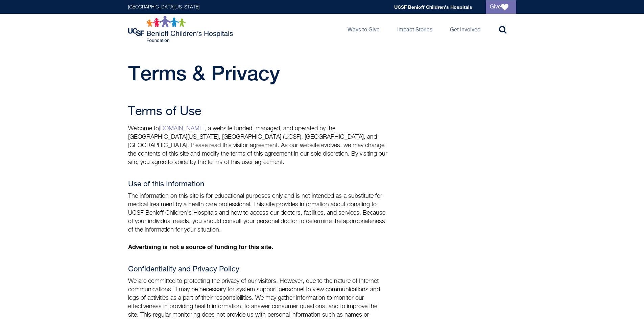  What do you see at coordinates (501, 7) in the screenshot?
I see `a: Give` at bounding box center [501, 7].